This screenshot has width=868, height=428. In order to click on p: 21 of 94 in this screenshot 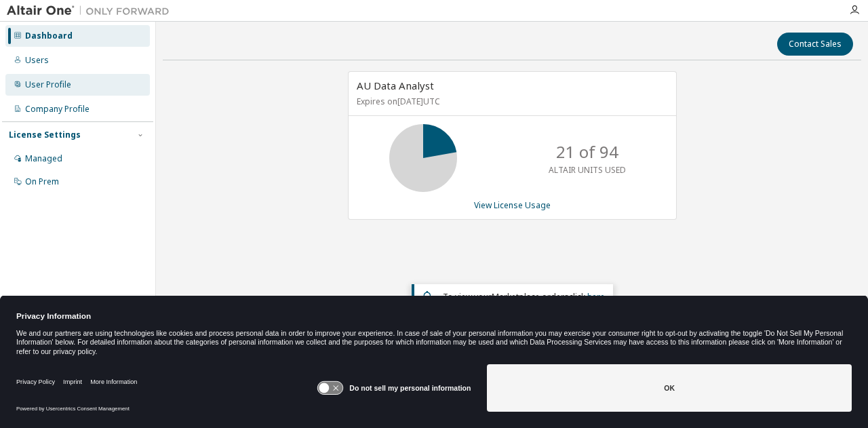, I will do `click(587, 152)`.